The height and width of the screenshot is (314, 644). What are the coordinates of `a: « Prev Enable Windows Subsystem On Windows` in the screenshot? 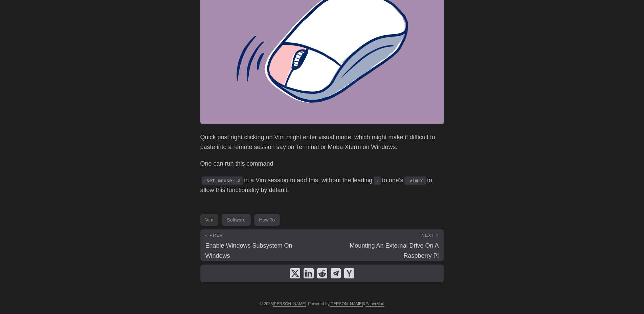 It's located at (261, 245).